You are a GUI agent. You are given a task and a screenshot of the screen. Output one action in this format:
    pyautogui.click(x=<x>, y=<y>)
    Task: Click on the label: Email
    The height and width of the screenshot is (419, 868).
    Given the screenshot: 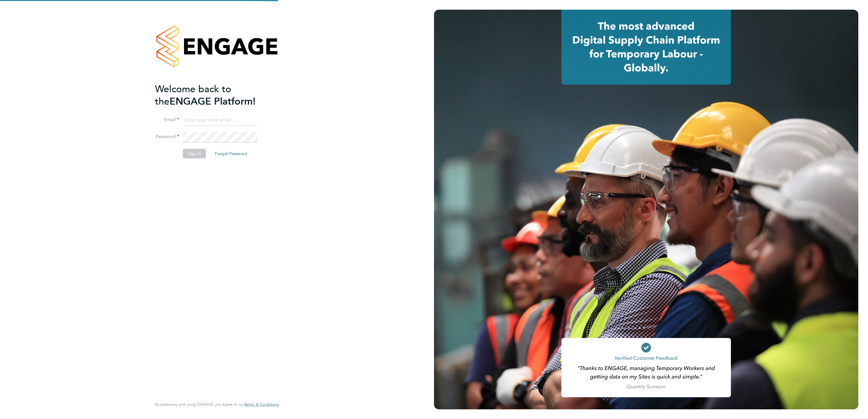 What is the action you would take?
    pyautogui.click(x=167, y=120)
    